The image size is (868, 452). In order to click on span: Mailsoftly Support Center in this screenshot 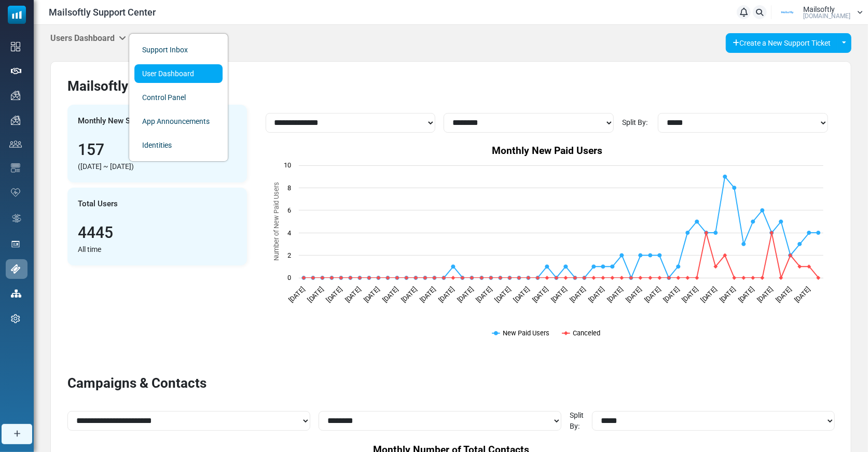, I will do `click(102, 12)`.